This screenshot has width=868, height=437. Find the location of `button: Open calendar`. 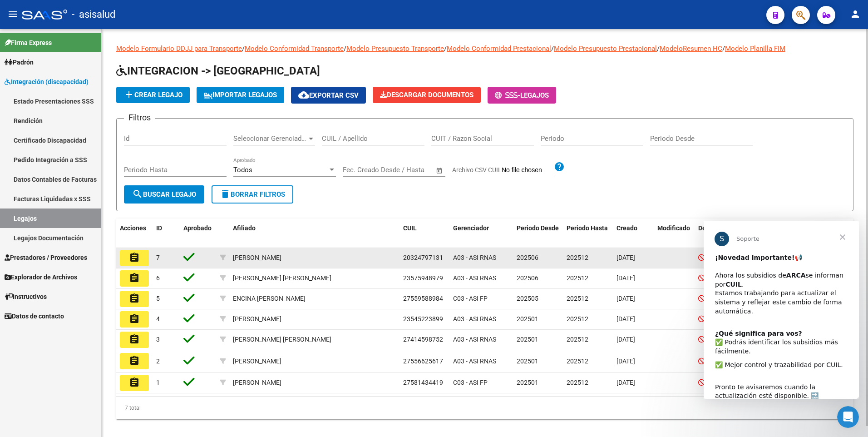

button: Open calendar is located at coordinates (440, 170).